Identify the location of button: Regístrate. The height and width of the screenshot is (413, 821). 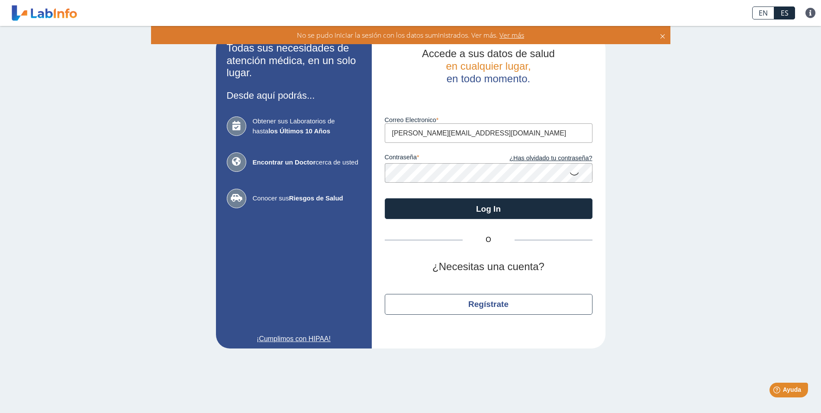
(489, 304).